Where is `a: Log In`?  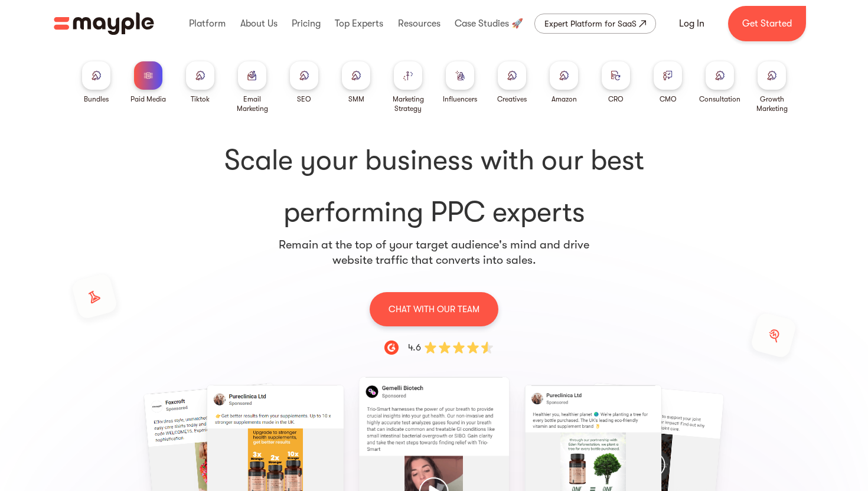
a: Log In is located at coordinates (692, 23).